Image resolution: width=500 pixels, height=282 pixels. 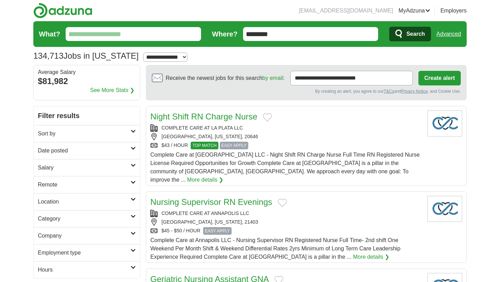 What do you see at coordinates (87, 133) in the screenshot?
I see `a: Sort by` at bounding box center [87, 133].